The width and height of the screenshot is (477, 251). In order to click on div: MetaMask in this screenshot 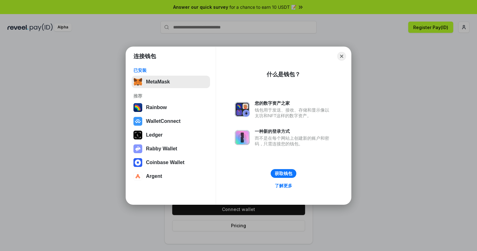, I will do `click(158, 82)`.